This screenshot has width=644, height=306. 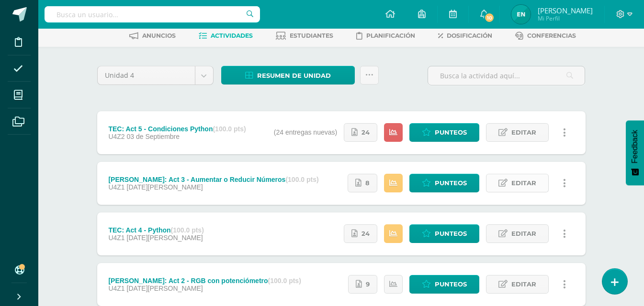 What do you see at coordinates (391, 35) in the screenshot?
I see `span: Planificación` at bounding box center [391, 35].